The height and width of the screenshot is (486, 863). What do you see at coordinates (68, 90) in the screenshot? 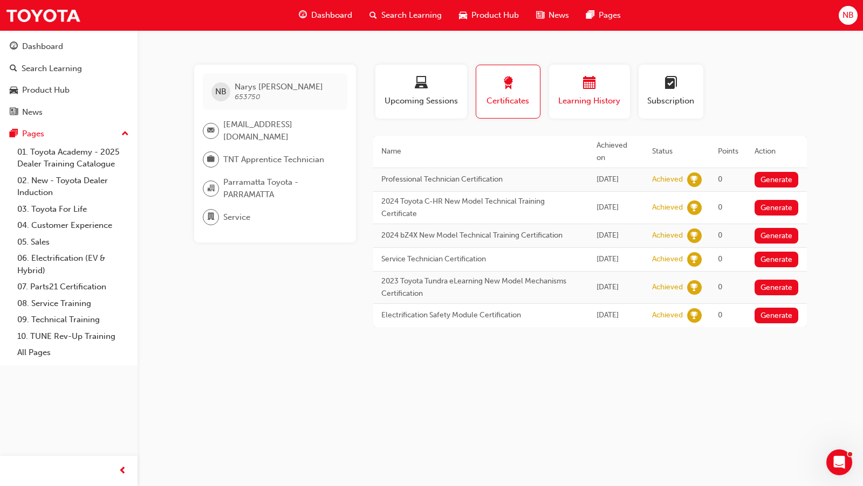
I see `a: Product Hub` at bounding box center [68, 90].